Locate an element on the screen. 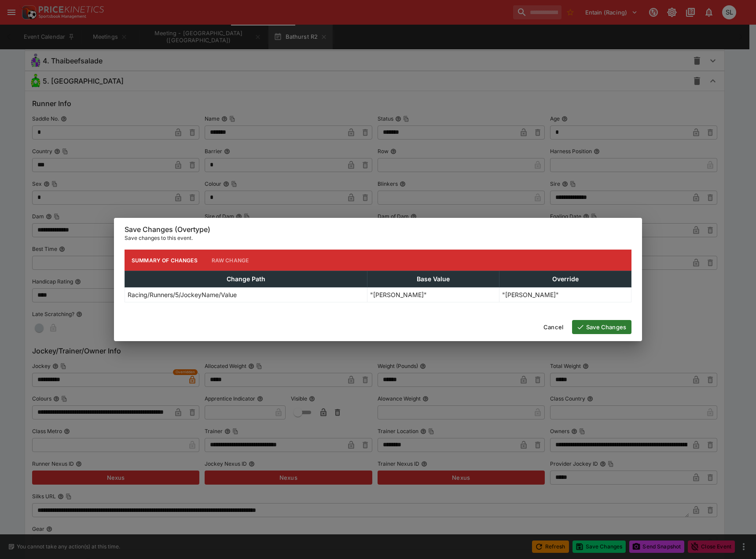 The image size is (756, 559). button: Cancel is located at coordinates (553, 327).